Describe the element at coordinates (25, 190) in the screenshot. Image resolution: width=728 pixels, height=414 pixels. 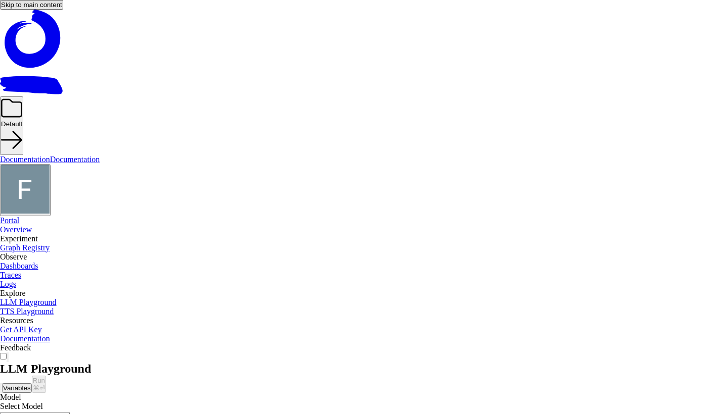
I see `img: User avatar` at that location.